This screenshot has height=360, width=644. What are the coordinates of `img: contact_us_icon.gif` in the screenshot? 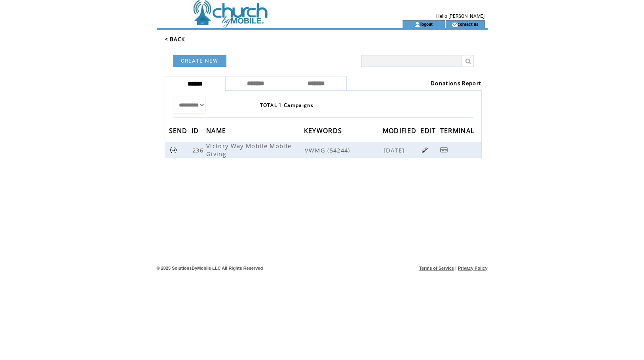 It's located at (454, 25).